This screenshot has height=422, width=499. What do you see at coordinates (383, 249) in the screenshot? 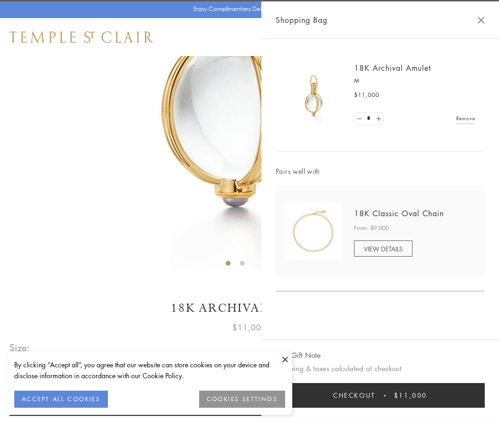
I see `span: VIEW DETAILS` at bounding box center [383, 249].